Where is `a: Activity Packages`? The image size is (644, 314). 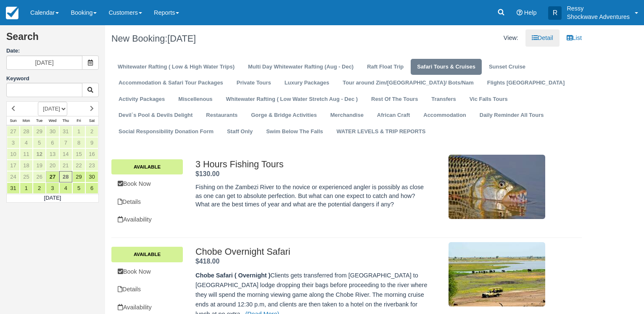 a: Activity Packages is located at coordinates (141, 99).